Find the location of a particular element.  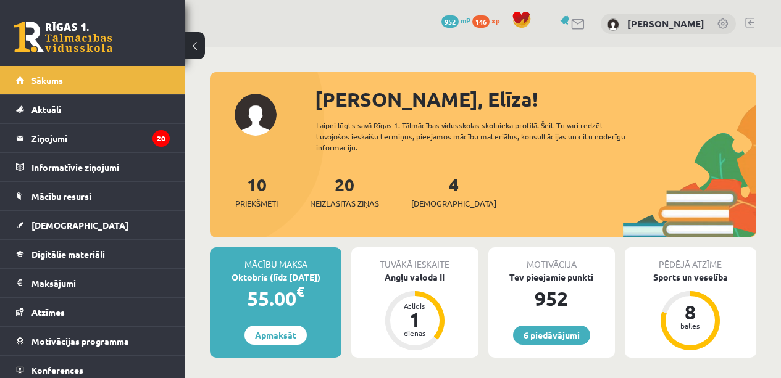

span: Neizlasītās ziņas is located at coordinates (344, 204).